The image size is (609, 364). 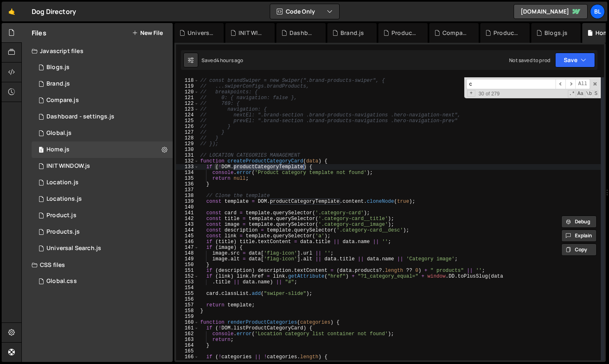 What do you see at coordinates (41, 150) in the screenshot?
I see `span: 1` at bounding box center [41, 150].